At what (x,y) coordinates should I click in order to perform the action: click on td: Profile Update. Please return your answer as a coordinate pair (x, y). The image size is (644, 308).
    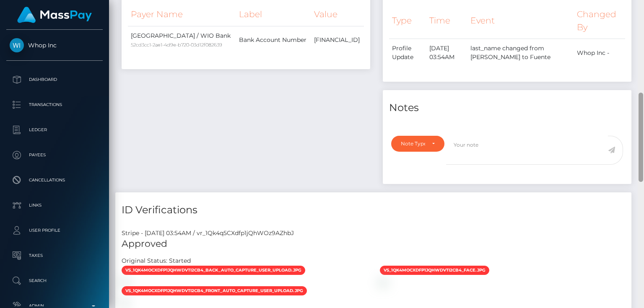
    Looking at the image, I should click on (408, 53).